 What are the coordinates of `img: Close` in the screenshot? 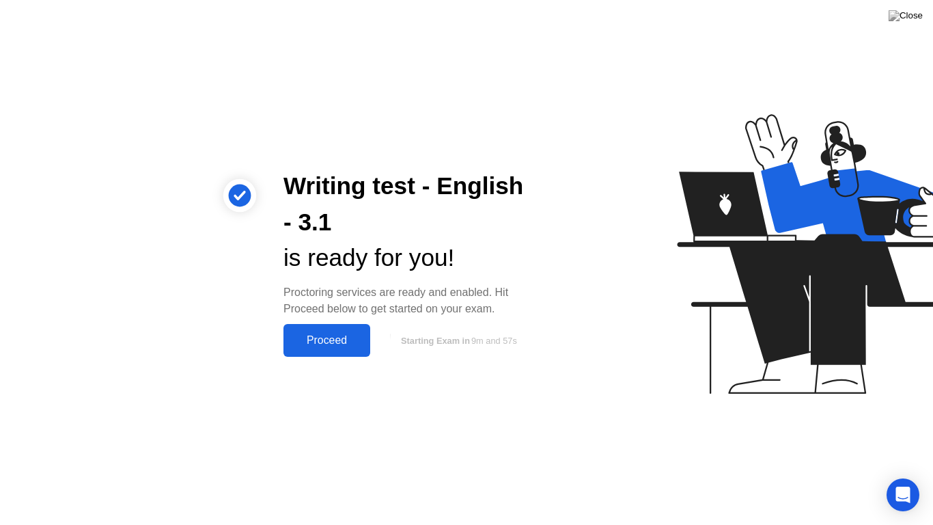 It's located at (906, 16).